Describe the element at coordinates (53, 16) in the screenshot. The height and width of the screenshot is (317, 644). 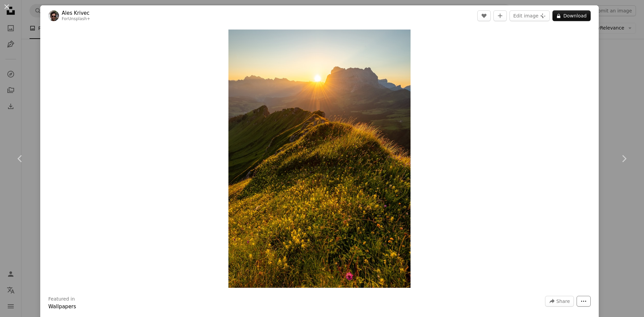
I see `a: Go to Ales Krivec's profile` at that location.